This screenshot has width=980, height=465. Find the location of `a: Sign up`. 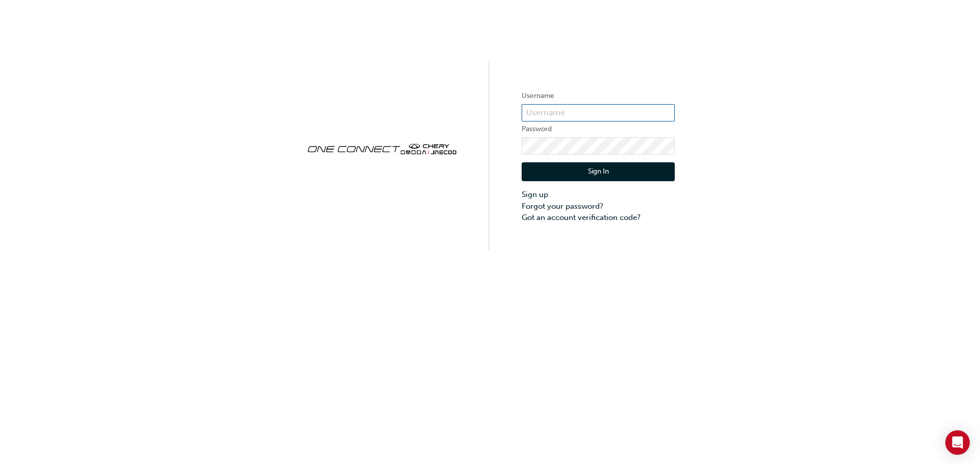

a: Sign up is located at coordinates (598, 195).